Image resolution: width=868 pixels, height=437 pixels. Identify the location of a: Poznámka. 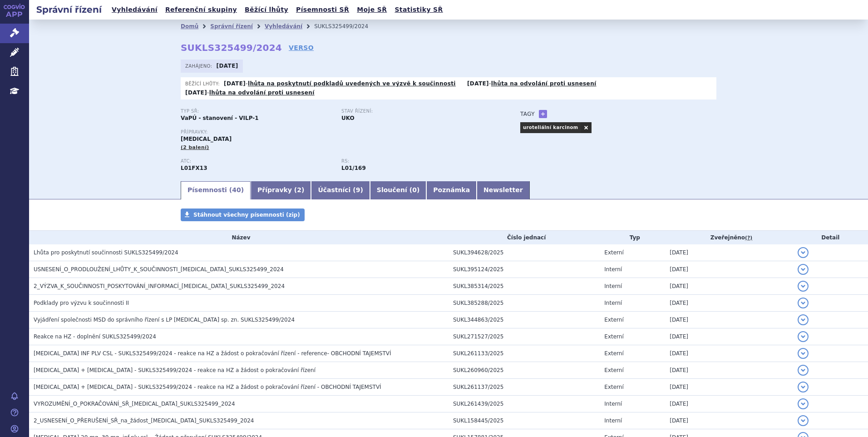
(451, 190).